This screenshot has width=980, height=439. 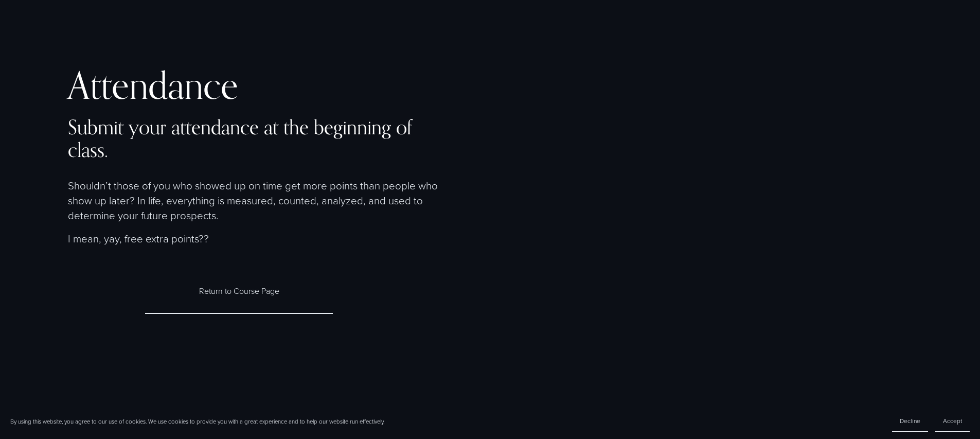 I want to click on a: Return to Course Page, so click(x=239, y=292).